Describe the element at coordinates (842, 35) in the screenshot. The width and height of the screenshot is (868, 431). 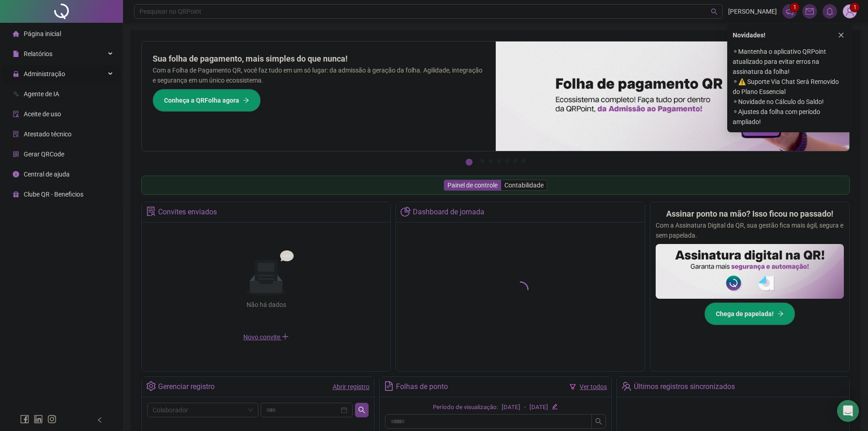
I see `span: close` at that location.